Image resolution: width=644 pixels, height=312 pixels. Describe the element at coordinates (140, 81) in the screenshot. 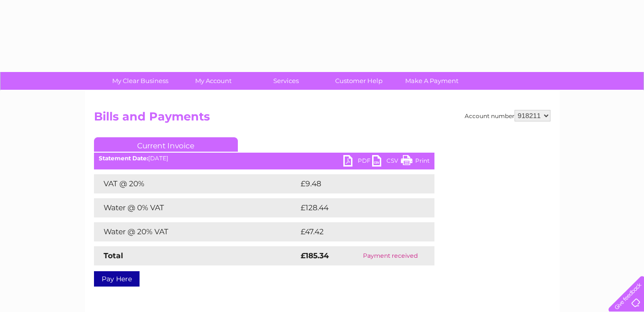

I see `a: My Clear Business` at that location.